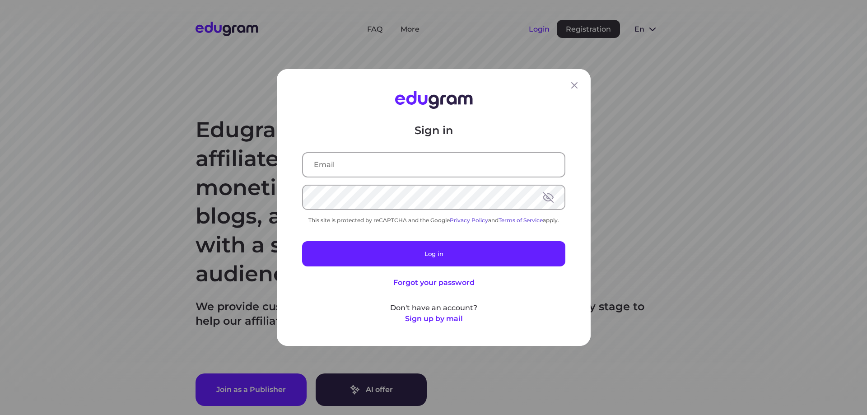 Image resolution: width=867 pixels, height=415 pixels. Describe the element at coordinates (433, 254) in the screenshot. I see `button: Log in` at that location.